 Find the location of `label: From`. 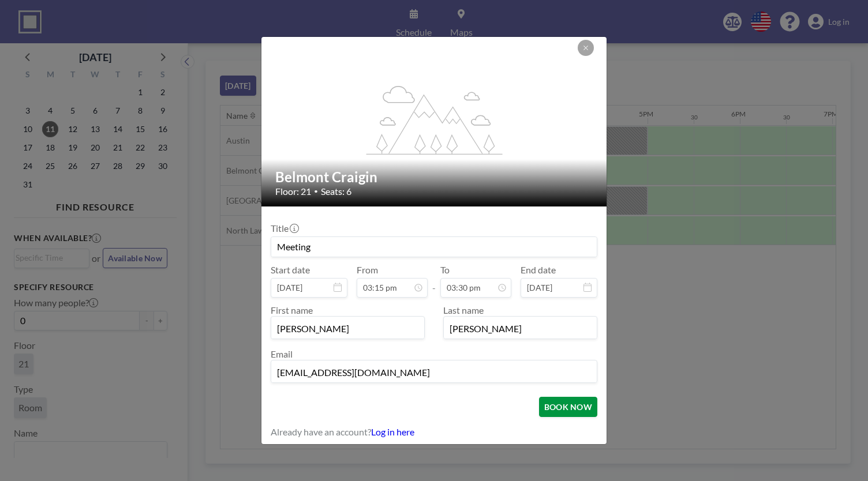

label: From is located at coordinates (367, 270).